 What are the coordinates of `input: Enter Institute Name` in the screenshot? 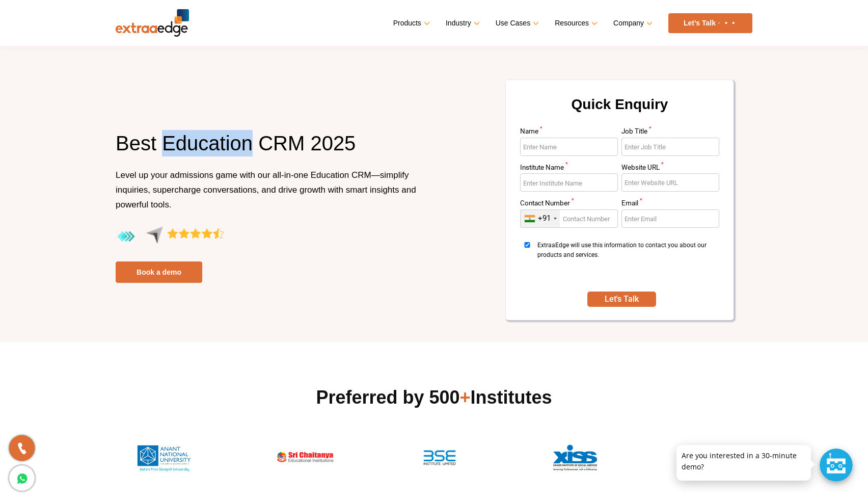 It's located at (569, 183).